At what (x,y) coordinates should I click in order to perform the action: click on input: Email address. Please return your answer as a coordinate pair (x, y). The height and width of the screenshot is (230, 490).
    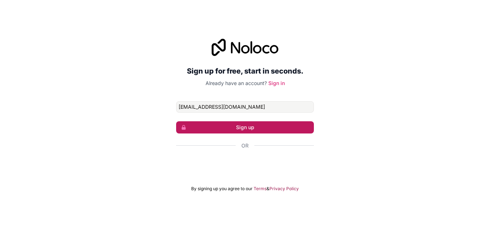
    Looking at the image, I should click on (245, 107).